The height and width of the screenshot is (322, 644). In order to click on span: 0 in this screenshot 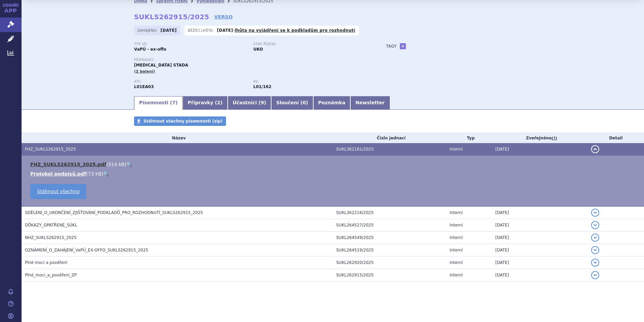, I will do `click(305, 103)`.